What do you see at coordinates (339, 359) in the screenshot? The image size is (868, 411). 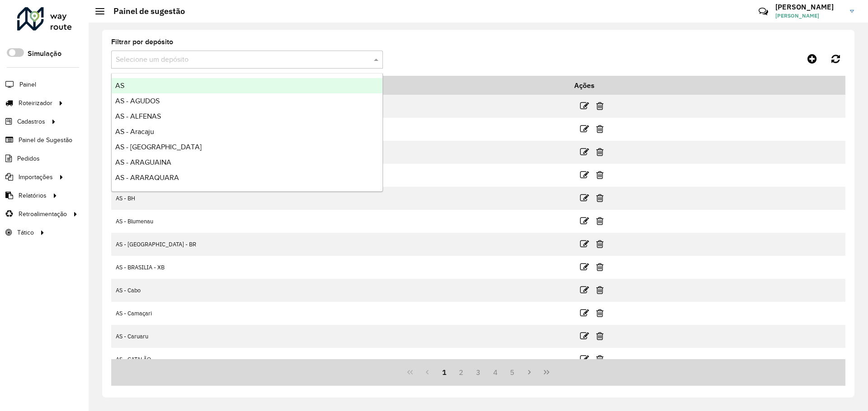 I see `td: AS - CATALÃO` at bounding box center [339, 359].